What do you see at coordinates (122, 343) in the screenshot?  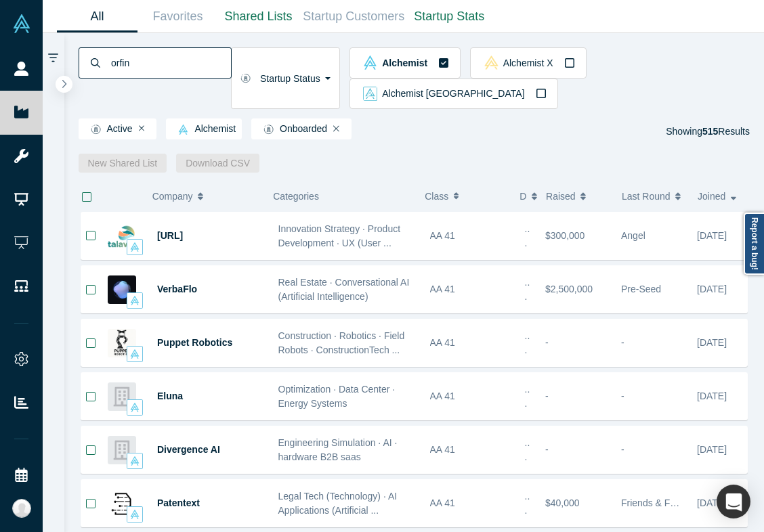 I see `img: Puppet Robotics's Logo` at bounding box center [122, 343].